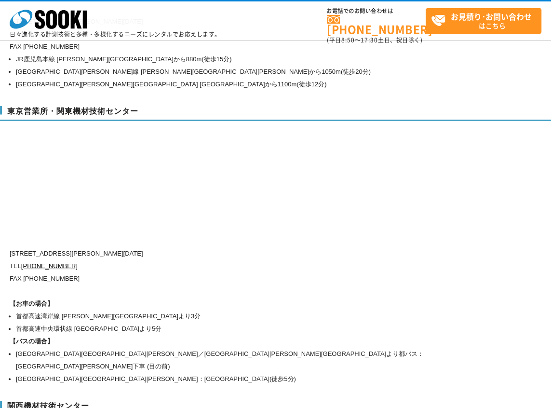 The height and width of the screenshot is (408, 551). Describe the element at coordinates (486, 21) in the screenshot. I see `span: はこちら` at that location.